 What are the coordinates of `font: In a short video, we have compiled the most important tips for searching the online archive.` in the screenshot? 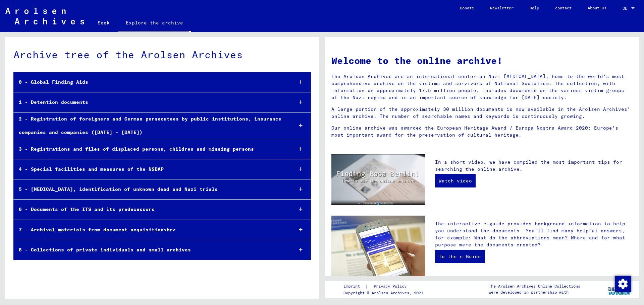 It's located at (529, 166).